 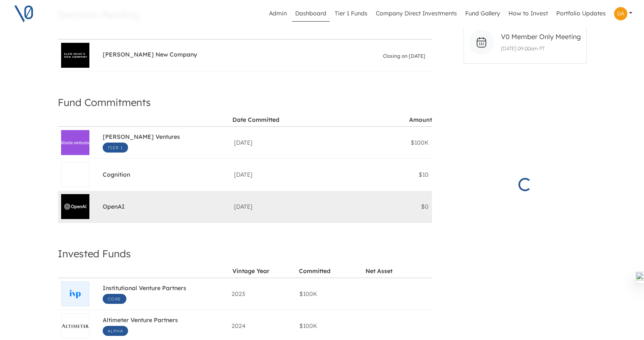 I want to click on img: Elon Musk's New Company, so click(x=75, y=55).